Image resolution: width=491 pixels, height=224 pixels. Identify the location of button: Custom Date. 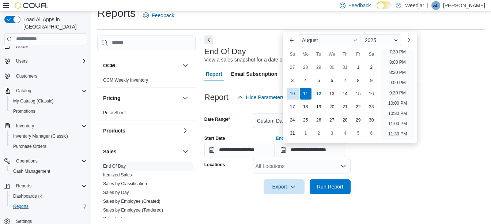
(302, 121).